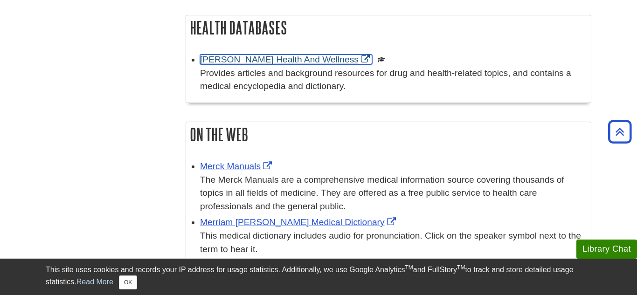 Image resolution: width=637 pixels, height=295 pixels. Describe the element at coordinates (389, 134) in the screenshot. I see `h2: On the Web` at that location.